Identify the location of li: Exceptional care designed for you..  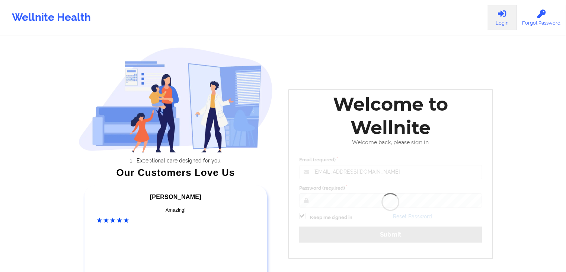
(179, 160).